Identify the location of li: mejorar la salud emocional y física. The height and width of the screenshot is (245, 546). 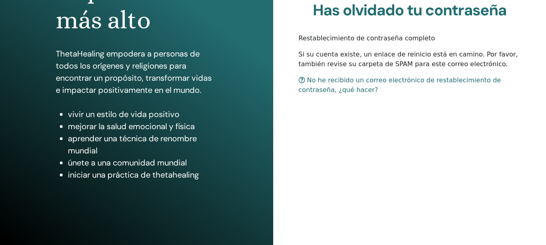
(143, 126).